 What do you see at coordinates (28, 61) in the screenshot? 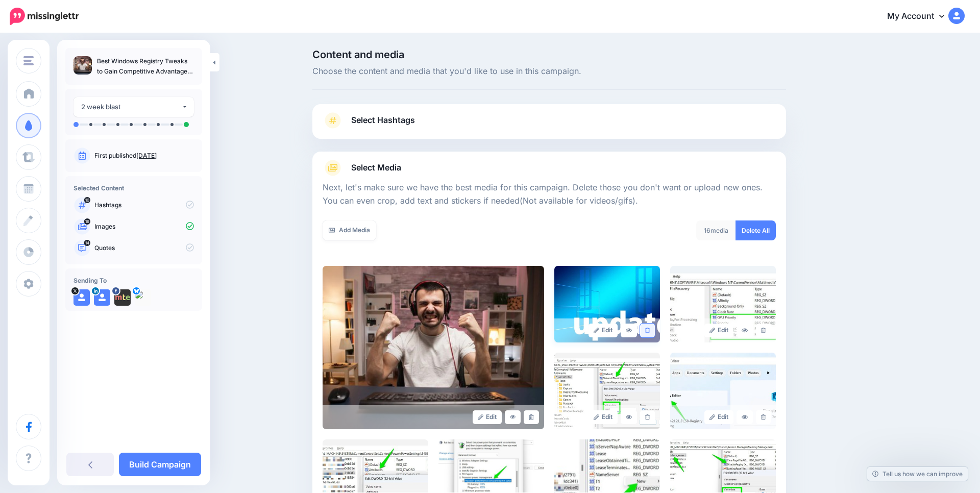
I see `img: menu.png` at bounding box center [28, 61].